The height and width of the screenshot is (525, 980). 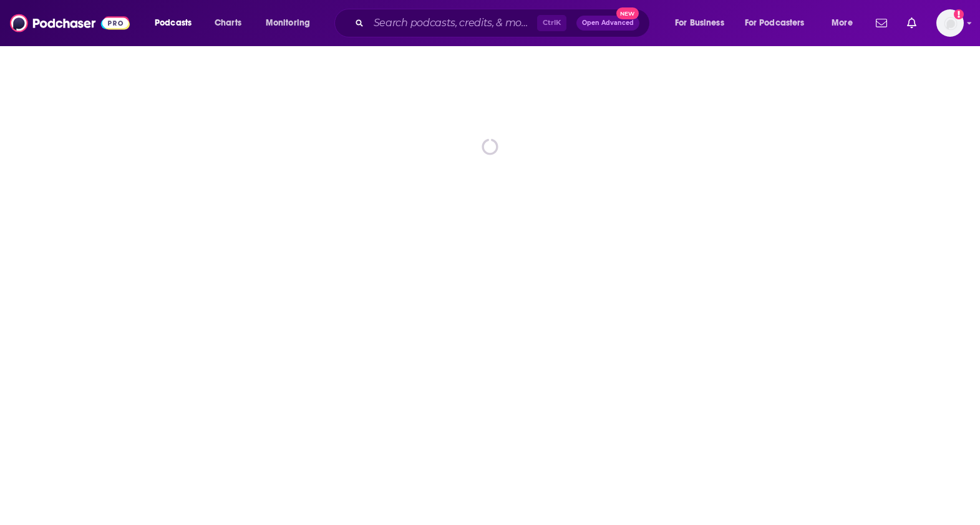 I want to click on span: Open Advanced, so click(x=607, y=23).